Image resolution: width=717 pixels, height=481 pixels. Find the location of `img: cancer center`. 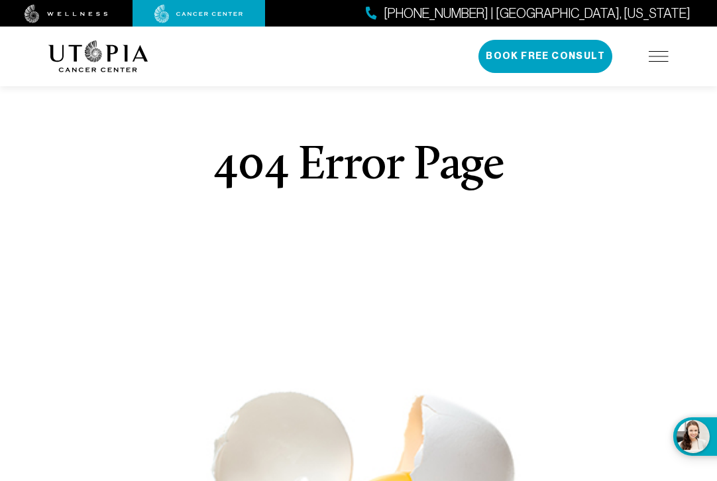

img: cancer center is located at coordinates (199, 14).